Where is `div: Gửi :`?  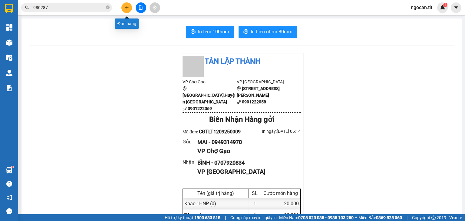 div: Gửi : is located at coordinates (190, 141).